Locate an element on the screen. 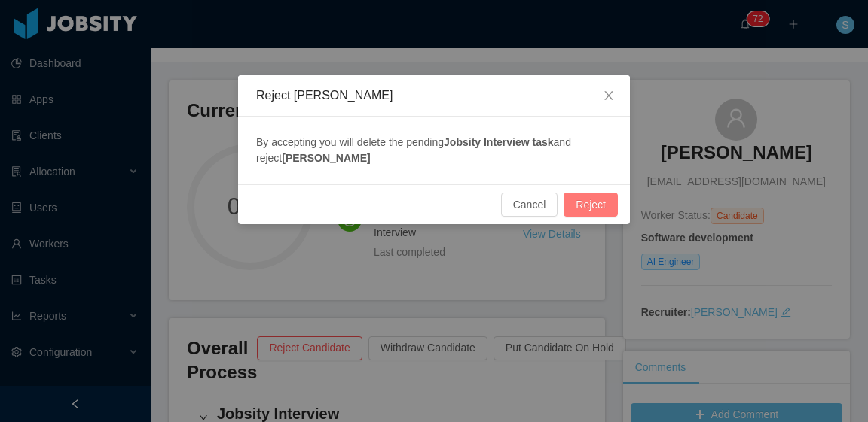 This screenshot has width=868, height=422. button: Cancel is located at coordinates (530, 204).